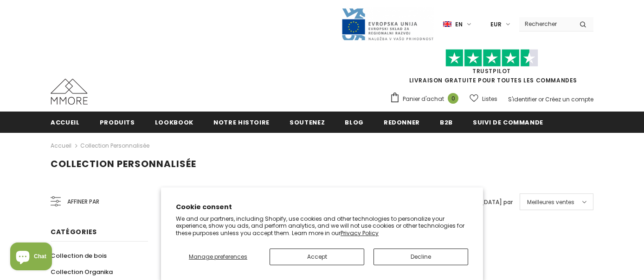  I want to click on img: i-lang-1.png, so click(447, 24).